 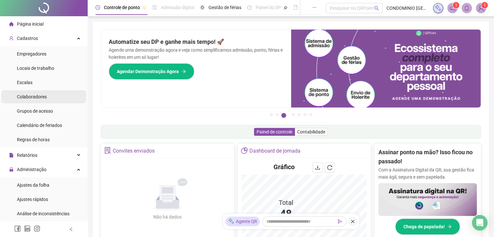 I want to click on span: Grupos de acesso, so click(x=35, y=111).